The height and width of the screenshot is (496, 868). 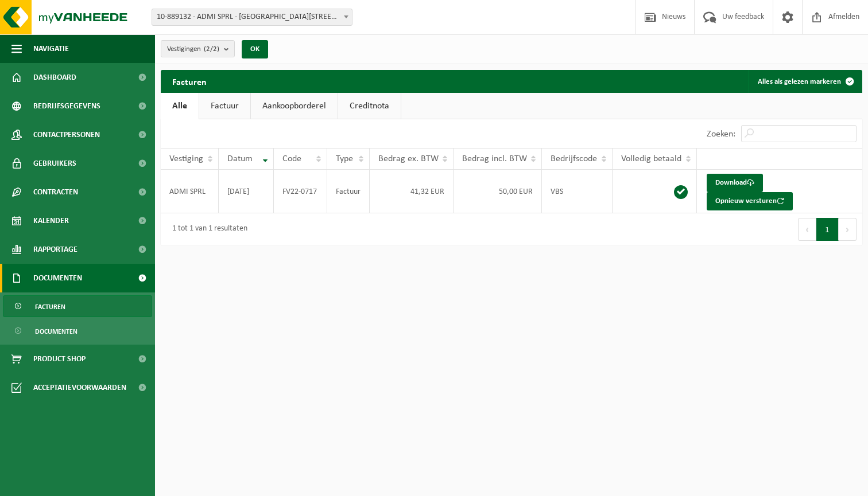 I want to click on span: Contracten, so click(x=56, y=192).